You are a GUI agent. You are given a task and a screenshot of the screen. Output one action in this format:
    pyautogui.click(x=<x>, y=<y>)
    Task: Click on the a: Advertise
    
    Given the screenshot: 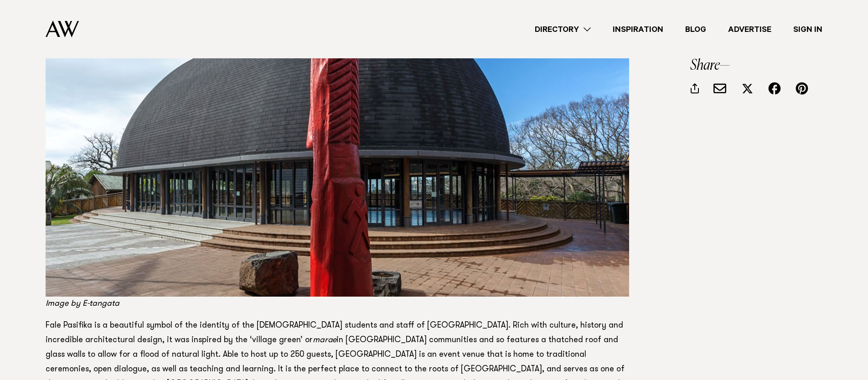 What is the action you would take?
    pyautogui.click(x=749, y=29)
    